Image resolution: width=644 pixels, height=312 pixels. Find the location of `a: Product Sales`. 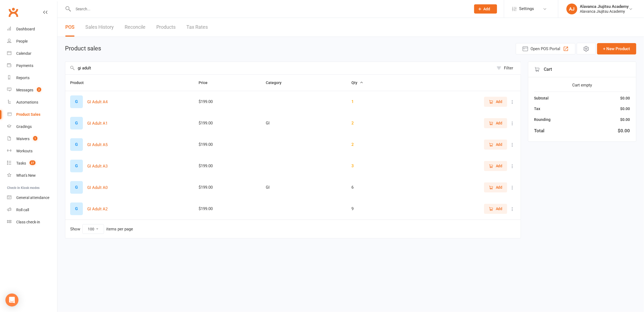

a: Product Sales is located at coordinates (32, 114).